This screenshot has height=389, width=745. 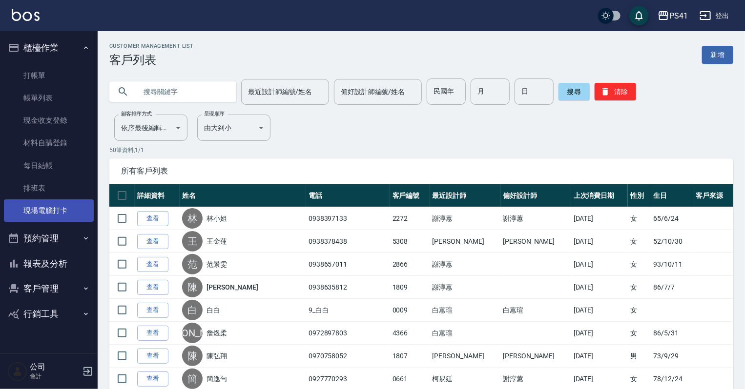 I want to click on img: Logo, so click(x=25, y=15).